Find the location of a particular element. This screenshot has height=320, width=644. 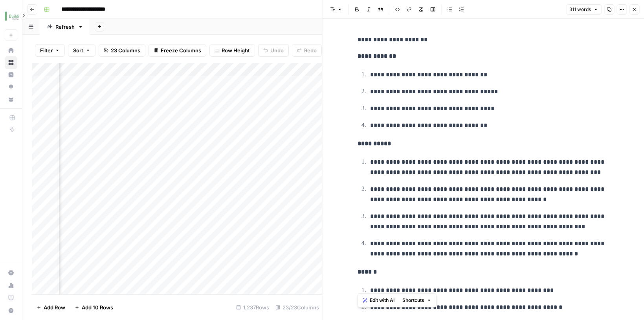

span: Shortcuts is located at coordinates (414, 300).